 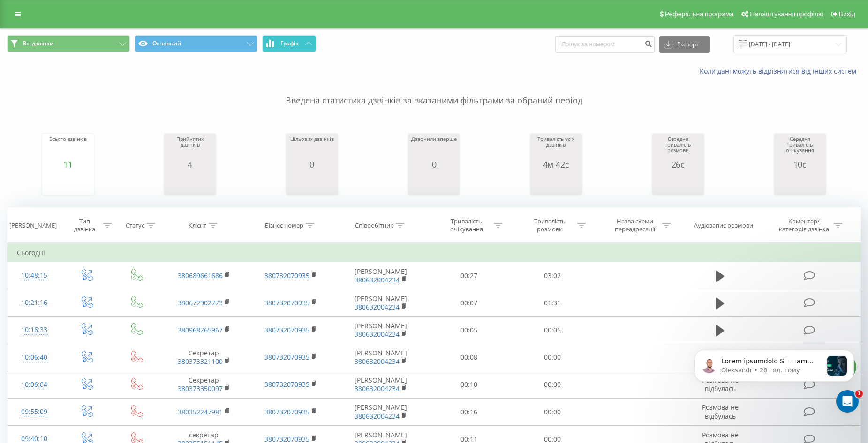 I want to click on div: Клієнт, so click(x=197, y=225).